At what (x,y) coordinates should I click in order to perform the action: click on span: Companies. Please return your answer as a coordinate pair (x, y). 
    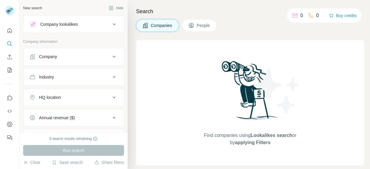
    Looking at the image, I should click on (161, 26).